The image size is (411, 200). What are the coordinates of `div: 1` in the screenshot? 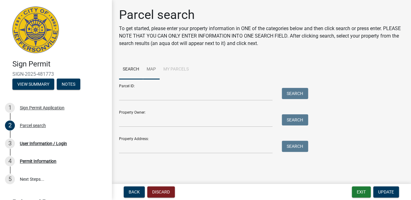 It's located at (10, 108).